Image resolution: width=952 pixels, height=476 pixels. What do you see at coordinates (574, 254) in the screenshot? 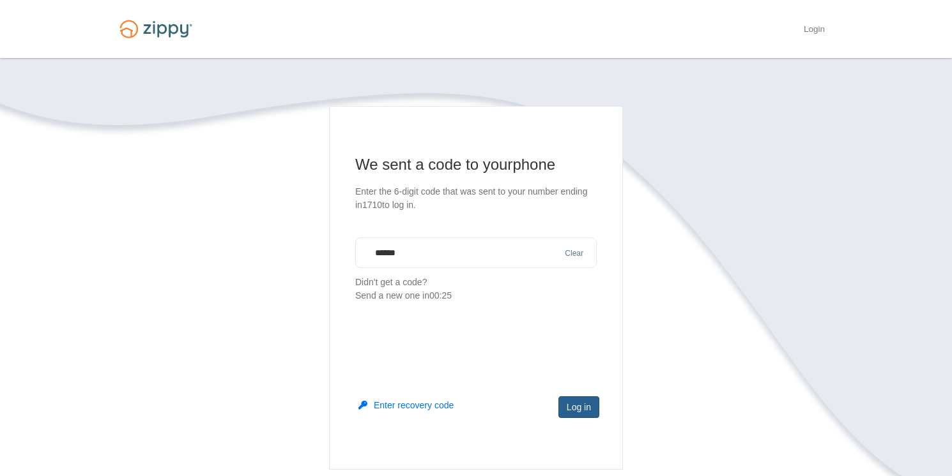
I see `button: Clear` at bounding box center [574, 254].